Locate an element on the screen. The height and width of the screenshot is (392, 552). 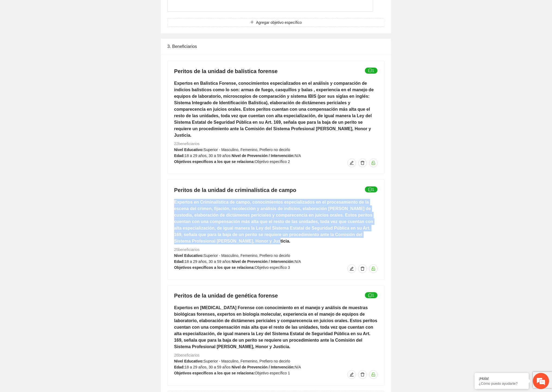
span: Agregar objetivo específico is located at coordinates (279, 22).